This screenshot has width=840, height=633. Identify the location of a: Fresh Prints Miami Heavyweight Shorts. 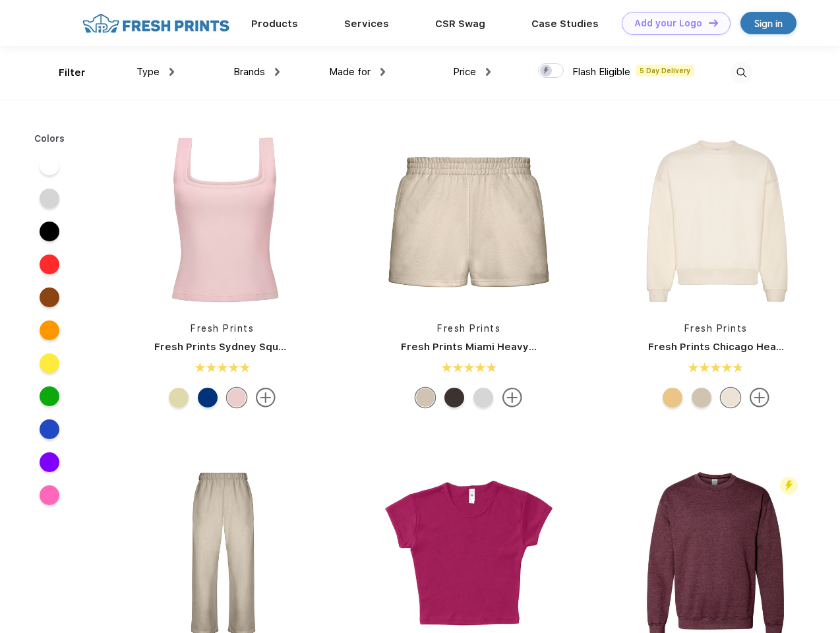
(500, 347).